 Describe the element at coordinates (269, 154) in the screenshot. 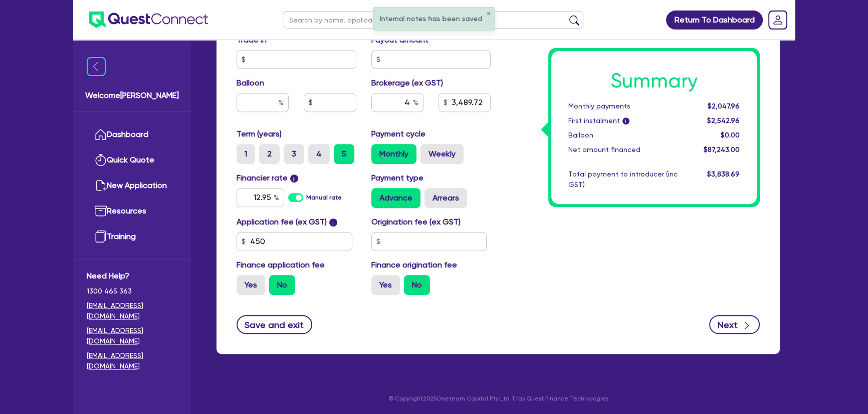

I see `label: 2` at that location.